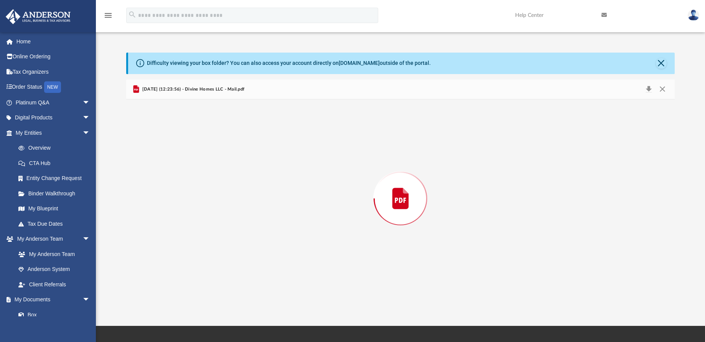 Image resolution: width=705 pixels, height=342 pixels. I want to click on a: Order StatusNEW, so click(53, 87).